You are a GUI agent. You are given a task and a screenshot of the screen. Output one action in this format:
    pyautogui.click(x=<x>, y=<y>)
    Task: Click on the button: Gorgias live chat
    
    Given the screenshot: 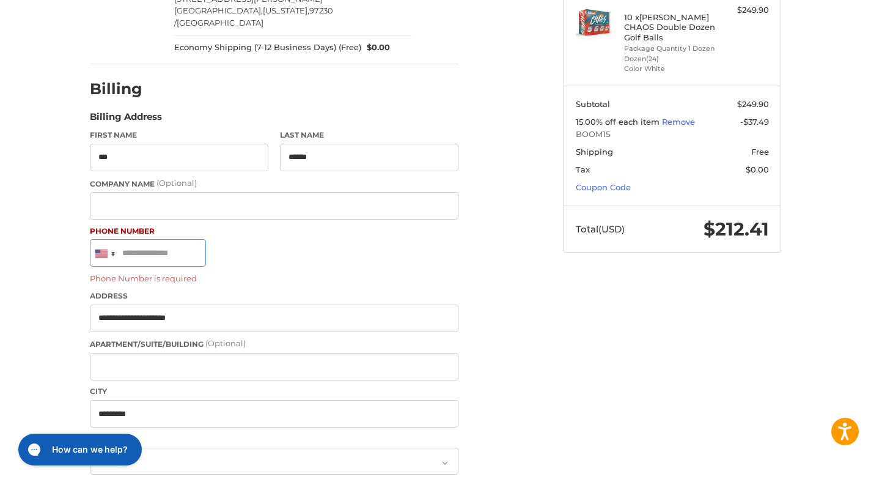 What is the action you would take?
    pyautogui.click(x=68, y=20)
    